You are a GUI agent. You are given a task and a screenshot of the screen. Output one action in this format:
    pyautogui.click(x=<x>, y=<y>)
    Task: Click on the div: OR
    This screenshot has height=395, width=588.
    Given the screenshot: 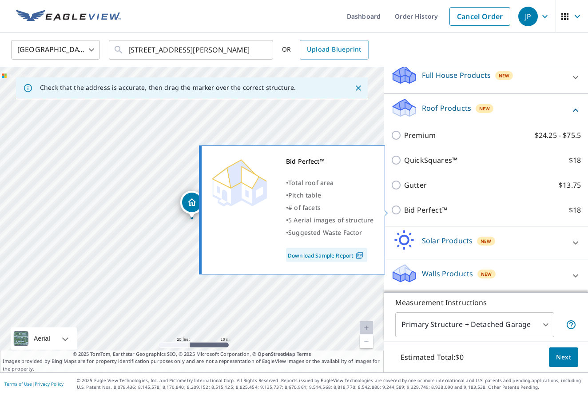 What is the action you would take?
    pyautogui.click(x=325, y=50)
    